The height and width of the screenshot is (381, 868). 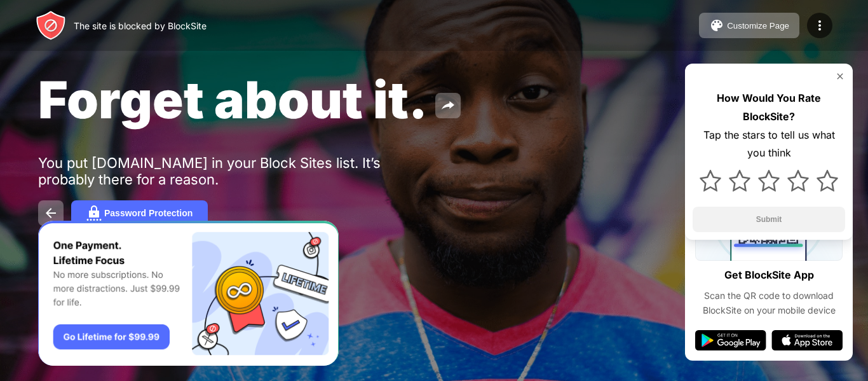 What do you see at coordinates (51, 26) in the screenshot?
I see `img: header-logo.svg` at bounding box center [51, 26].